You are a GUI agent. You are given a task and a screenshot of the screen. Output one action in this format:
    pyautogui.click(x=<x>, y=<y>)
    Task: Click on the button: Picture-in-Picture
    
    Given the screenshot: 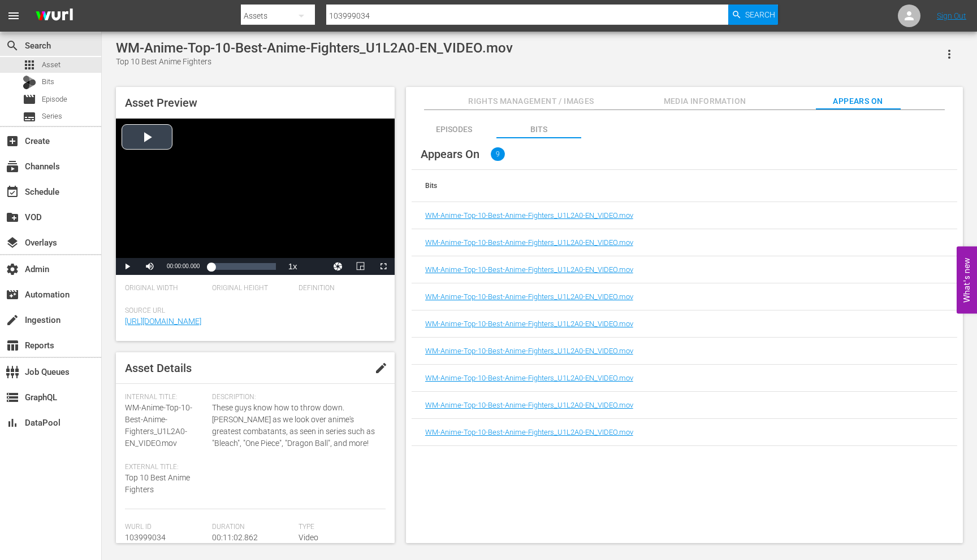 What is the action you would take?
    pyautogui.click(x=361, y=266)
    